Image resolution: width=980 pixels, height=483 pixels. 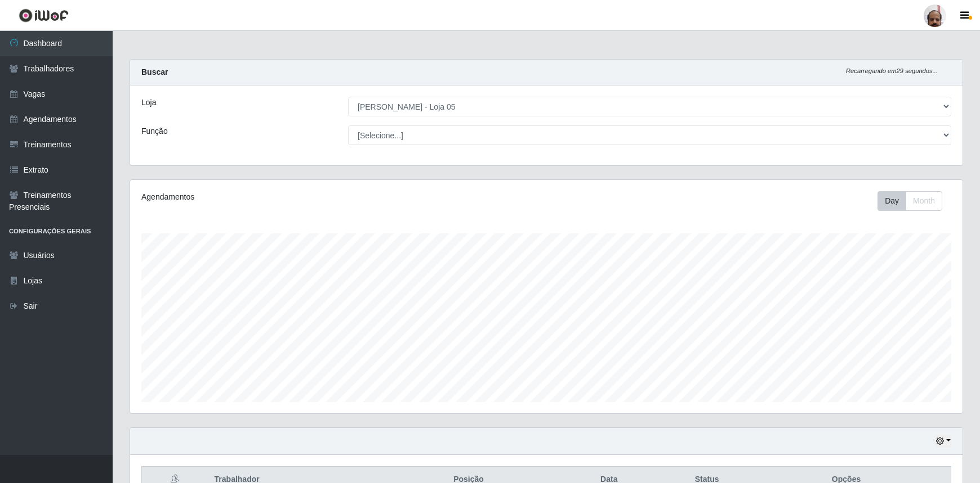 What do you see at coordinates (910, 201) in the screenshot?
I see `div: First group` at bounding box center [910, 201].